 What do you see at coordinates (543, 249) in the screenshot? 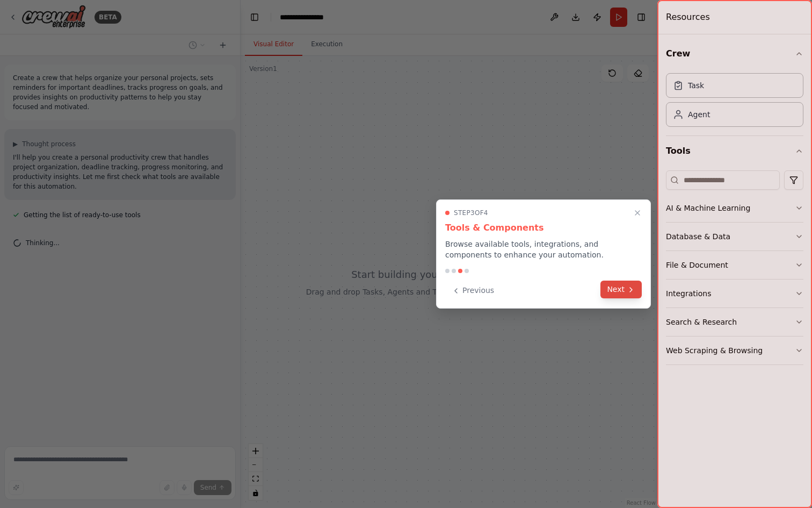
I see `p: Browse available tools, integrations, and components to enhance your automation.` at bounding box center [543, 249].